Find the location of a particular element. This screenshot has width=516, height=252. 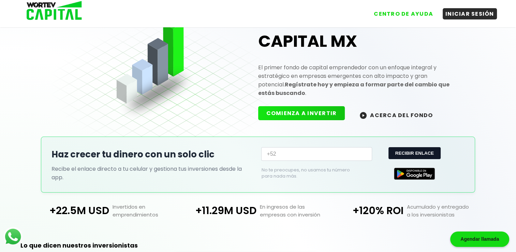

div: Agendar llamada is located at coordinates (479, 239).